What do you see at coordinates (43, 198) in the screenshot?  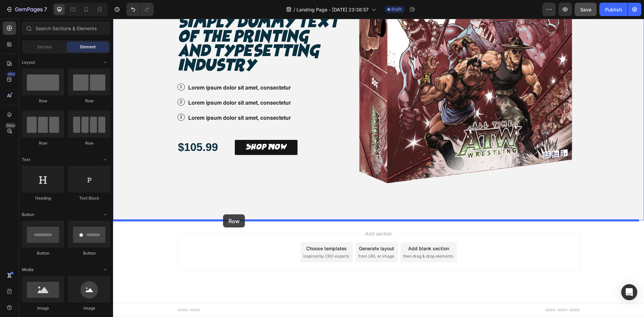 I see `div: Heading` at bounding box center [43, 198].